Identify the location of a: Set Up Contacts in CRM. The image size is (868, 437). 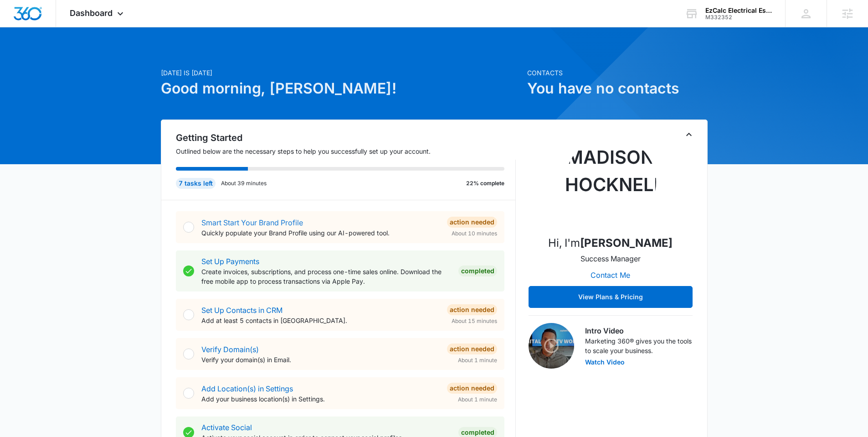
(242, 310).